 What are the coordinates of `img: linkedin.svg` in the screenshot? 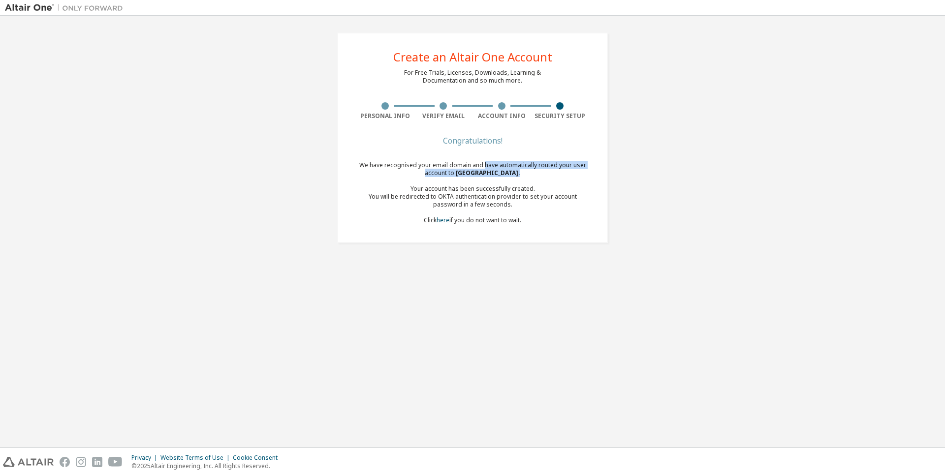 It's located at (97, 462).